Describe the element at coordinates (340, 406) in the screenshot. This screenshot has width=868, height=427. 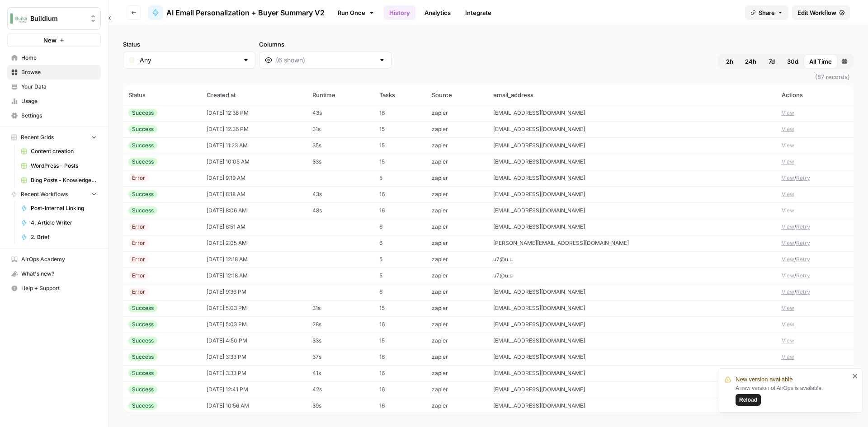
I see `td: 39s` at that location.